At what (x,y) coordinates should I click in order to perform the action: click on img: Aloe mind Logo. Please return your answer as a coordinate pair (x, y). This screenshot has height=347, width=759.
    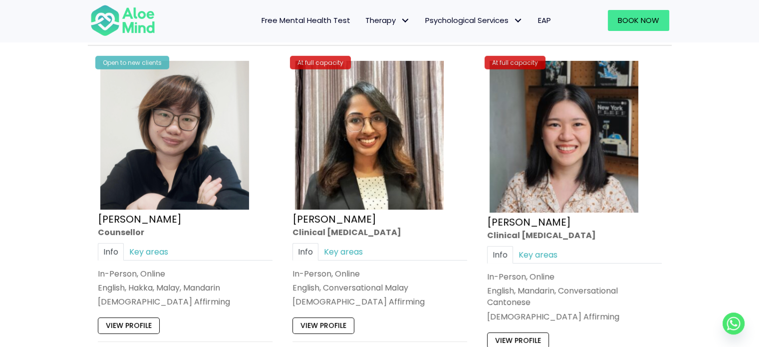
    Looking at the image, I should click on (123, 20).